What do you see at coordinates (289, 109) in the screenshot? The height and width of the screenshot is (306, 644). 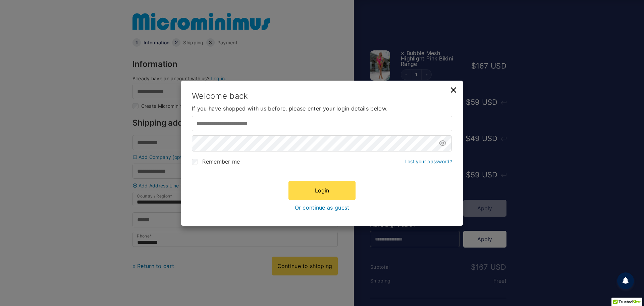 I see `span: If you have shopped with us before, please enter your login details below.` at bounding box center [289, 109].